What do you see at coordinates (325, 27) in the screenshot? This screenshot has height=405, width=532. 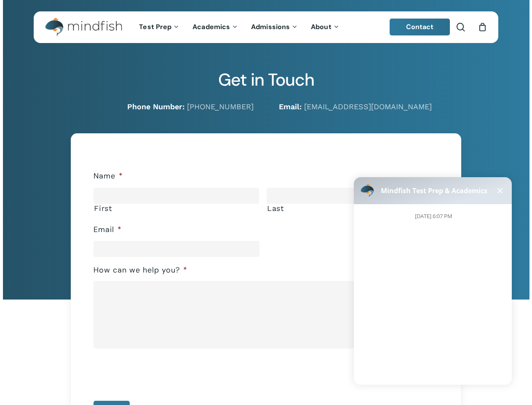 I see `a: About` at bounding box center [325, 27].